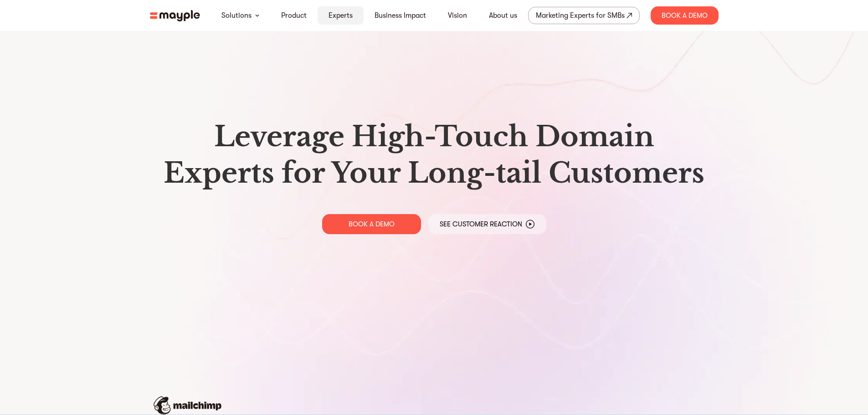 This screenshot has width=868, height=415. What do you see at coordinates (685, 15) in the screenshot?
I see `div: Book A Demo` at bounding box center [685, 15].